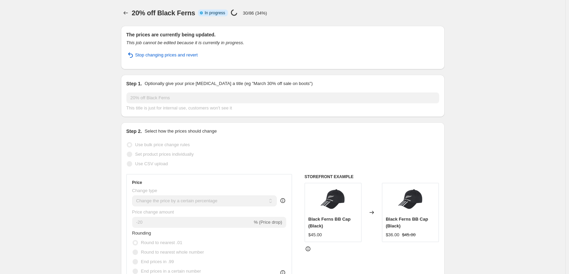  What do you see at coordinates (268, 222) in the screenshot?
I see `span: % (Price drop)` at bounding box center [268, 222].